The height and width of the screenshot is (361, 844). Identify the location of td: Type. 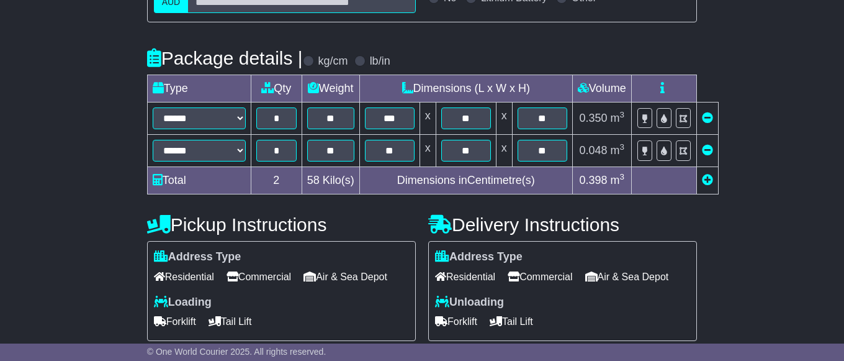
(199, 89).